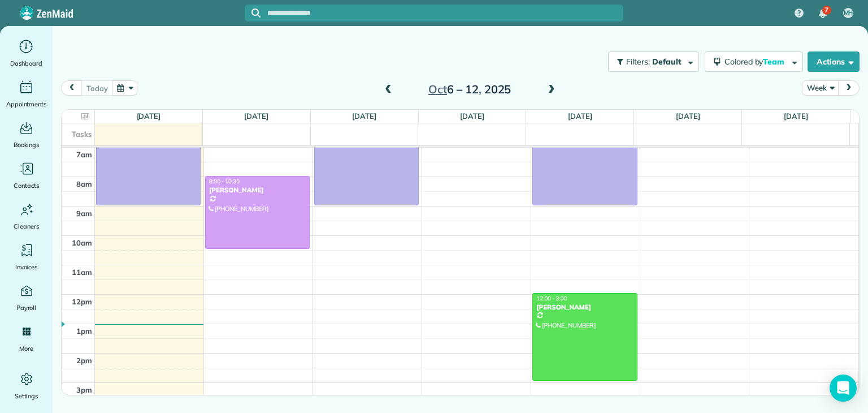  I want to click on span: 12pm, so click(82, 301).